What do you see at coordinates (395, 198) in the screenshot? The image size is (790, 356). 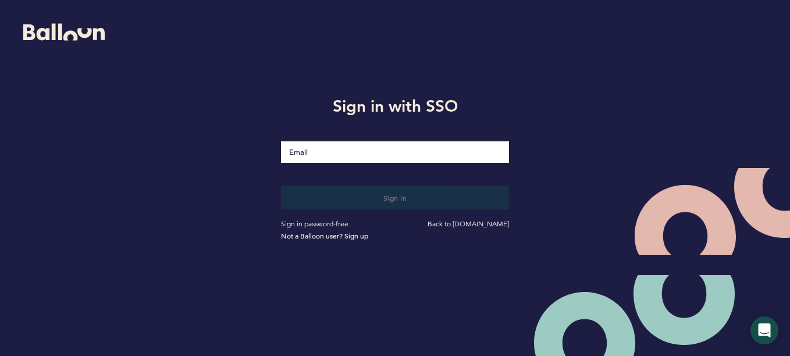 I see `span: Sign in` at bounding box center [395, 198].